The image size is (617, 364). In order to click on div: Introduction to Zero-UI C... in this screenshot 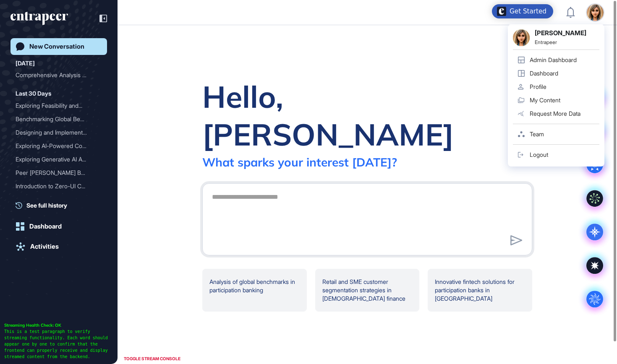, I will do `click(55, 186)`.